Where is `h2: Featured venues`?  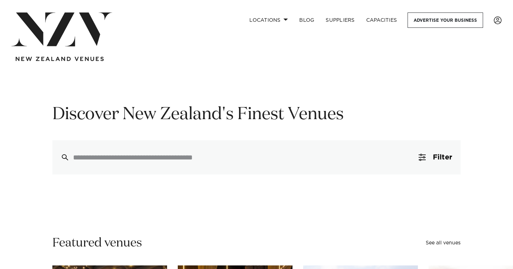
h2: Featured venues is located at coordinates (97, 243).